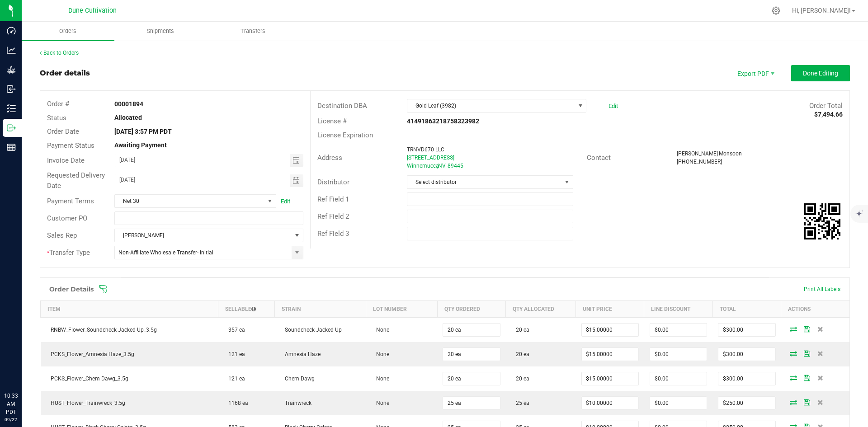  I want to click on span: Net 30, so click(189, 201).